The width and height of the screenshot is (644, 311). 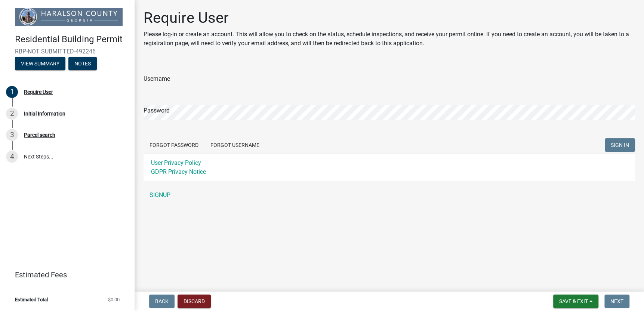 What do you see at coordinates (31, 299) in the screenshot?
I see `span: Estimated Total` at bounding box center [31, 299].